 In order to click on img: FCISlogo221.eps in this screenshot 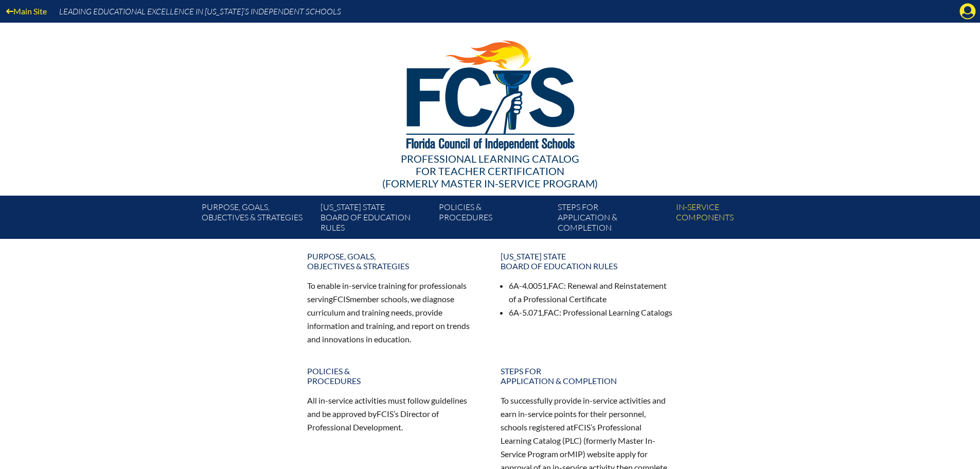, I will do `click(490, 93)`.